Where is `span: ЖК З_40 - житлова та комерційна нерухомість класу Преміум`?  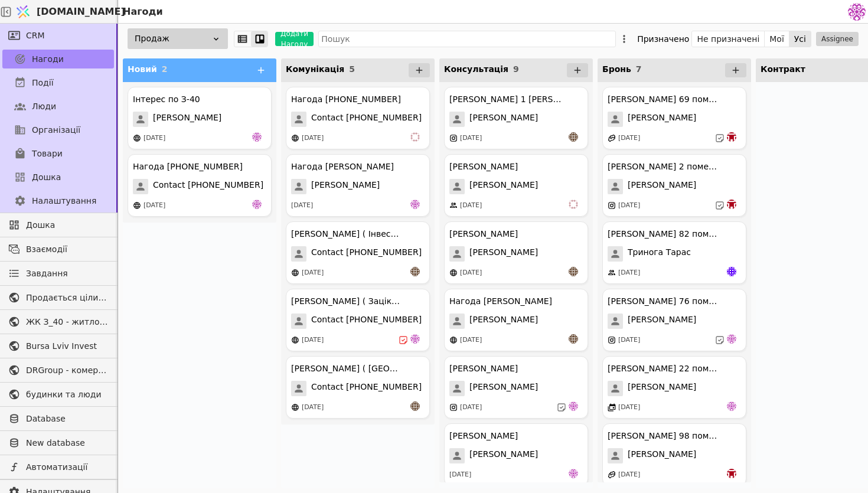
span: ЖК З_40 - житлова та комерційна нерухомість класу Преміум is located at coordinates (67, 321).